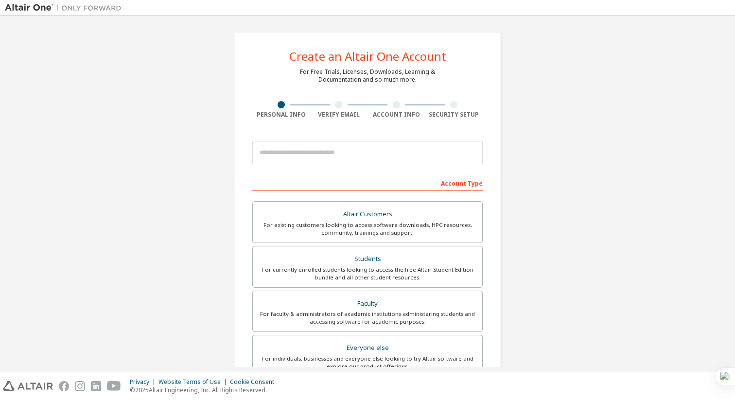 This screenshot has height=400, width=735. I want to click on div: Cookie Consent, so click(255, 382).